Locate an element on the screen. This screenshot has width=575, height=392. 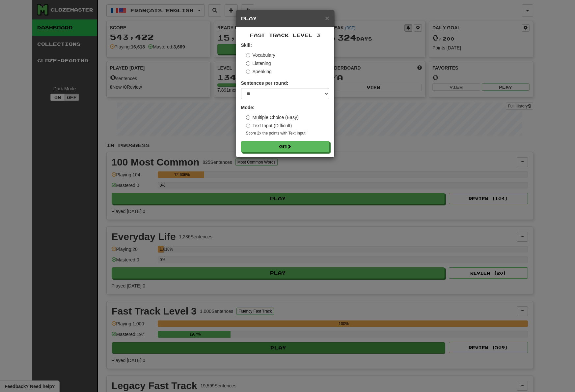
strong: Skill: is located at coordinates (246, 45).